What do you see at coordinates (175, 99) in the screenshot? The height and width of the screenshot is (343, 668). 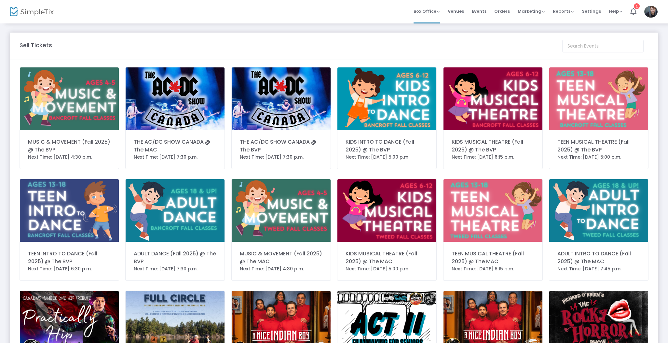 I see `img: Screenshot2025-02-10at11.51.37AM.png` at bounding box center [175, 99].